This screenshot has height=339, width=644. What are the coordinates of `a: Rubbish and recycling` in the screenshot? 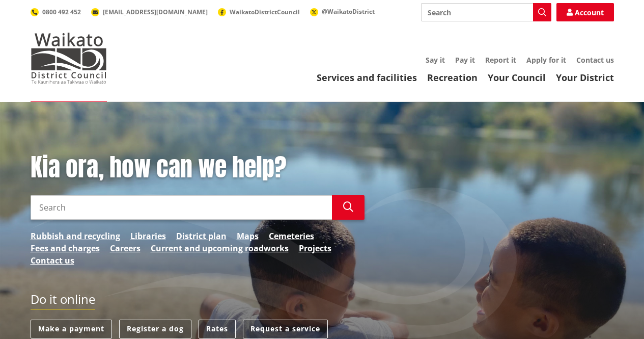 It's located at (75, 236).